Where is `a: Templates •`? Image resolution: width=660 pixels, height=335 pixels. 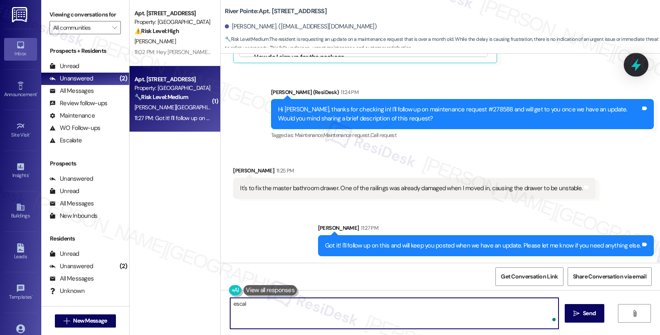 a: Templates • is located at coordinates (21, 292).